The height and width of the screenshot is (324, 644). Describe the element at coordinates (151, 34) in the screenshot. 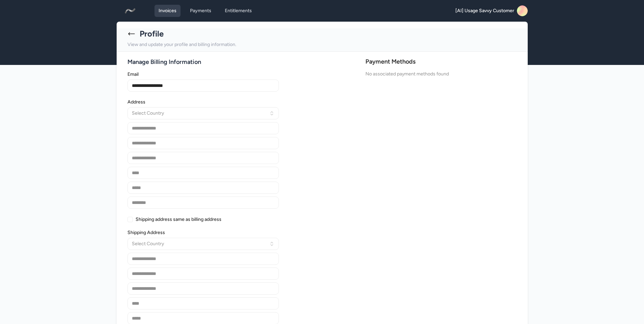

I see `h1: Profile` at that location.